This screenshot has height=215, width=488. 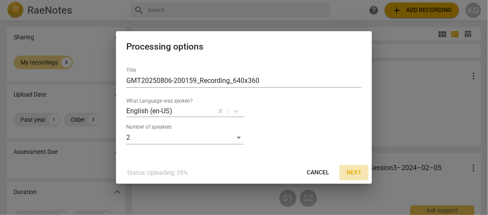 I want to click on button: Next, so click(x=354, y=172).